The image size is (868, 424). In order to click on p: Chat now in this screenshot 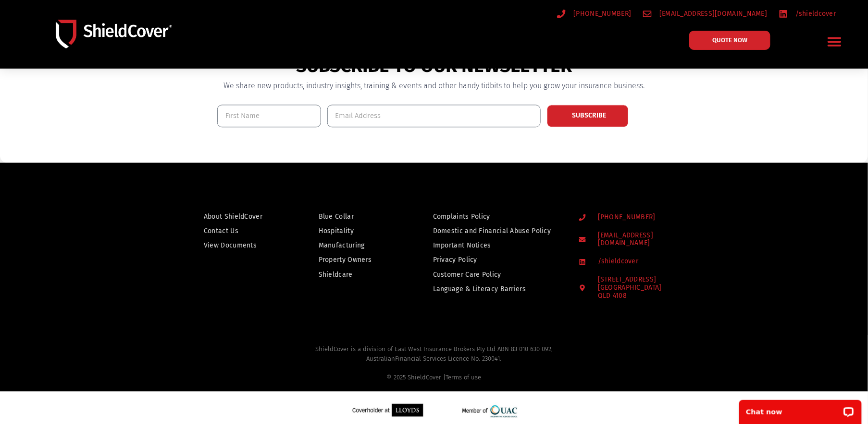, I will do `click(61, 18)`.